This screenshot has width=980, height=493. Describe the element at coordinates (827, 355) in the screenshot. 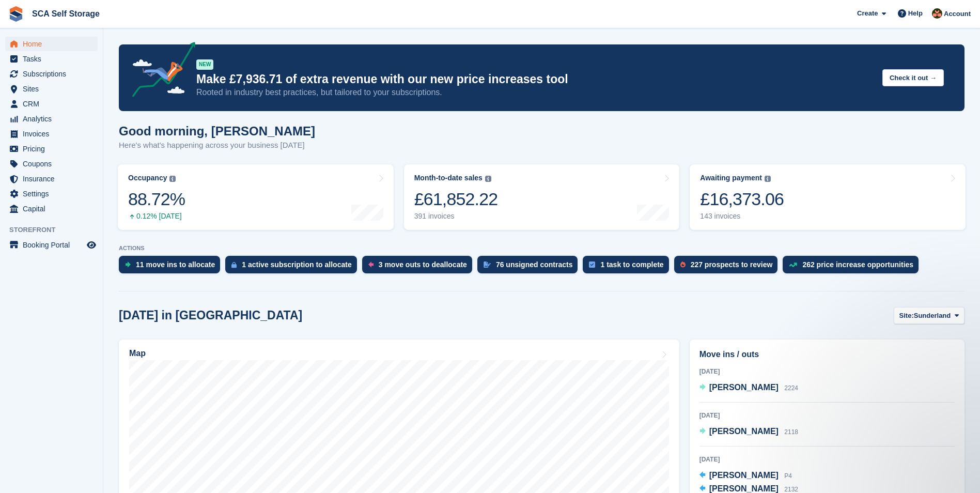

I see `h2: Move ins / outs` at that location.